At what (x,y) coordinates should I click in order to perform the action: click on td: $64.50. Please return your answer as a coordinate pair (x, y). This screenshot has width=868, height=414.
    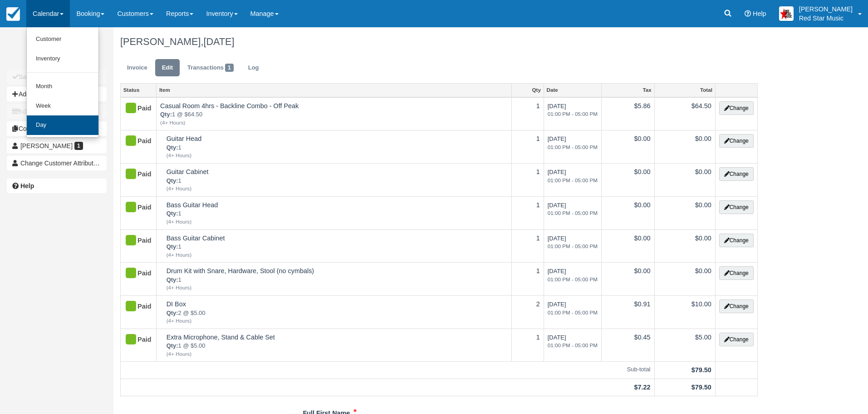
    Looking at the image, I should click on (685, 114).